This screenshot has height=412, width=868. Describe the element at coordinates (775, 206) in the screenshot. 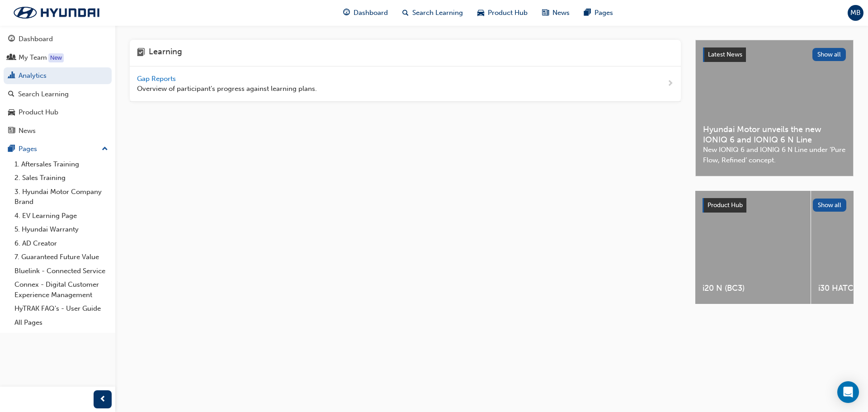

I see `a: Product HubShow all` at that location.